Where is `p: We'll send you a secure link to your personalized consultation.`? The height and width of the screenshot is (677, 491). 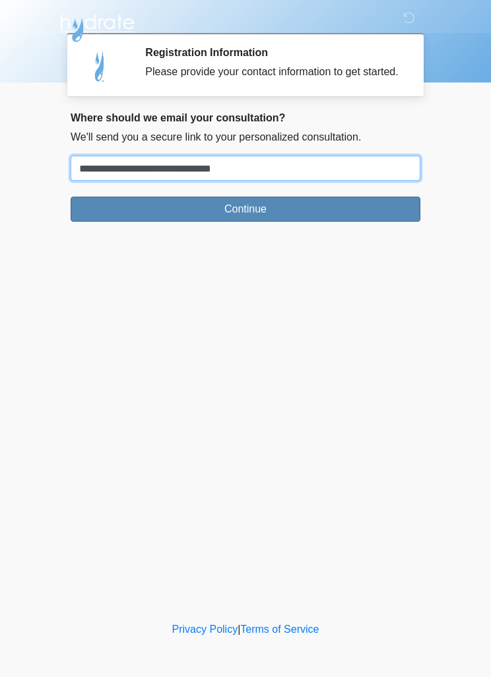
p: We'll send you a secure link to your personalized consultation. is located at coordinates (246, 137).